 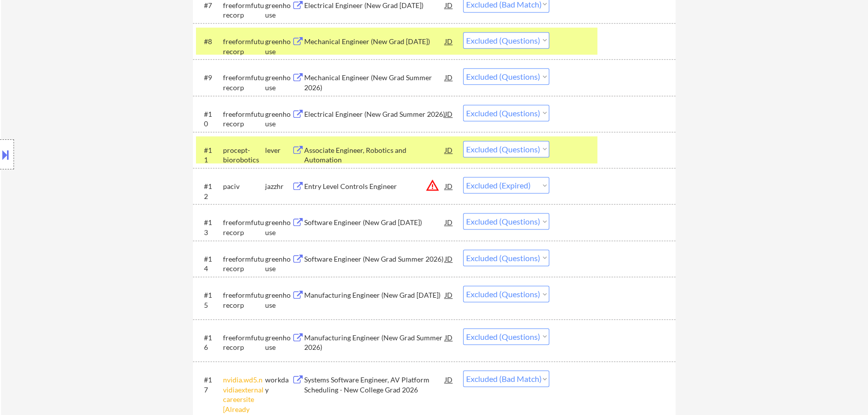 I want to click on div: Mechanical Engineer (New Grad Summer 2026), so click(x=374, y=82).